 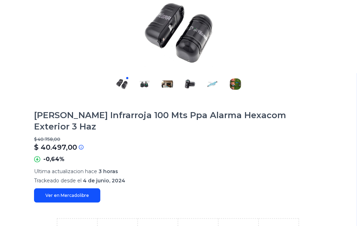 What do you see at coordinates (108, 171) in the screenshot?
I see `span: 3 horas` at bounding box center [108, 171].